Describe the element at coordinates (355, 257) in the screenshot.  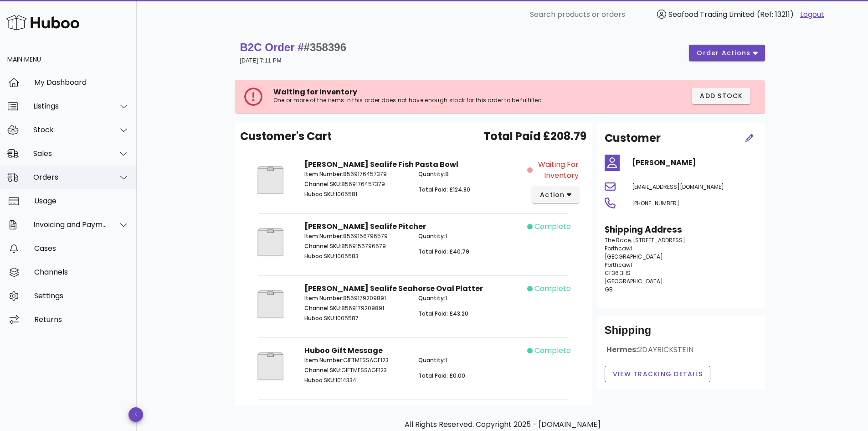
I see `p: 1005583` at that location.